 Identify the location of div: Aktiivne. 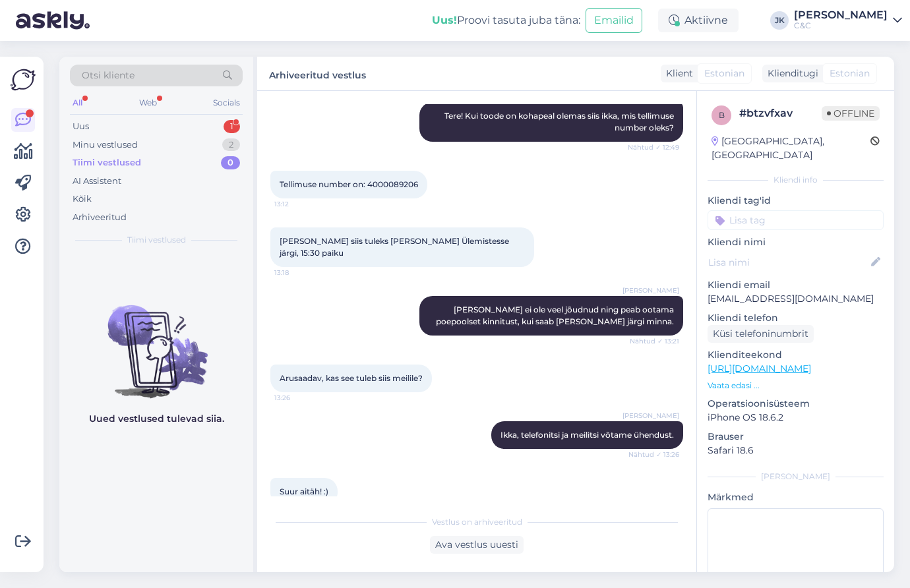
(698, 20).